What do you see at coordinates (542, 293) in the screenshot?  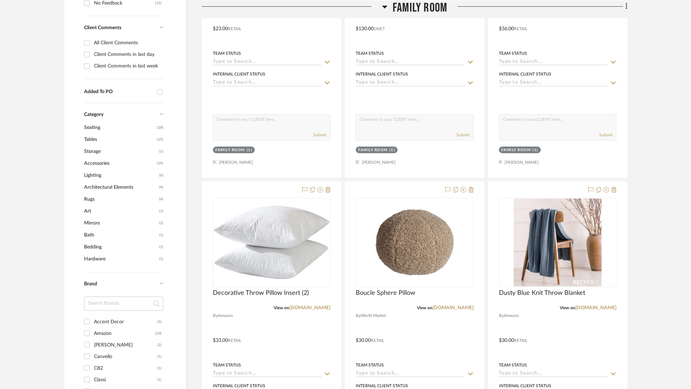 I see `span: Dusty Blue Knit Throw Blanket` at bounding box center [542, 293].